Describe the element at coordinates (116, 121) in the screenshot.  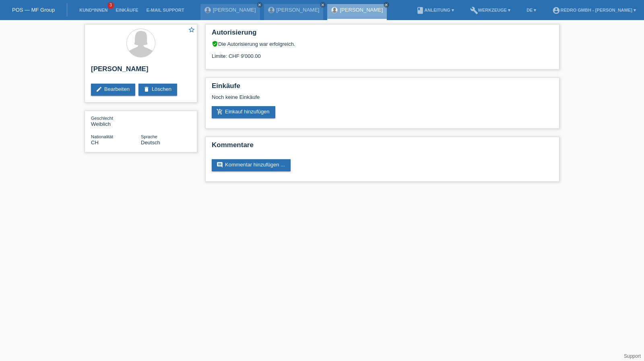
I see `div: Weiblich` at that location.